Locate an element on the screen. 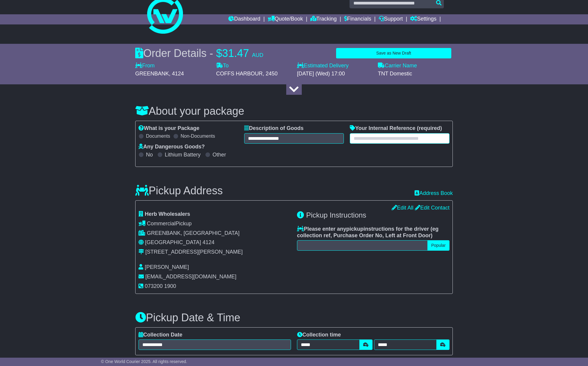 The width and height of the screenshot is (588, 366). button: Popular is located at coordinates (439, 245).